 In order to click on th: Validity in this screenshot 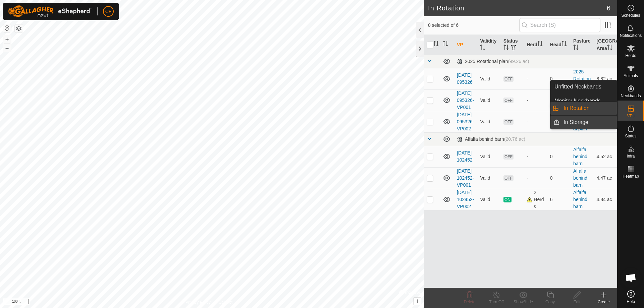, I will do `click(489, 45)`.